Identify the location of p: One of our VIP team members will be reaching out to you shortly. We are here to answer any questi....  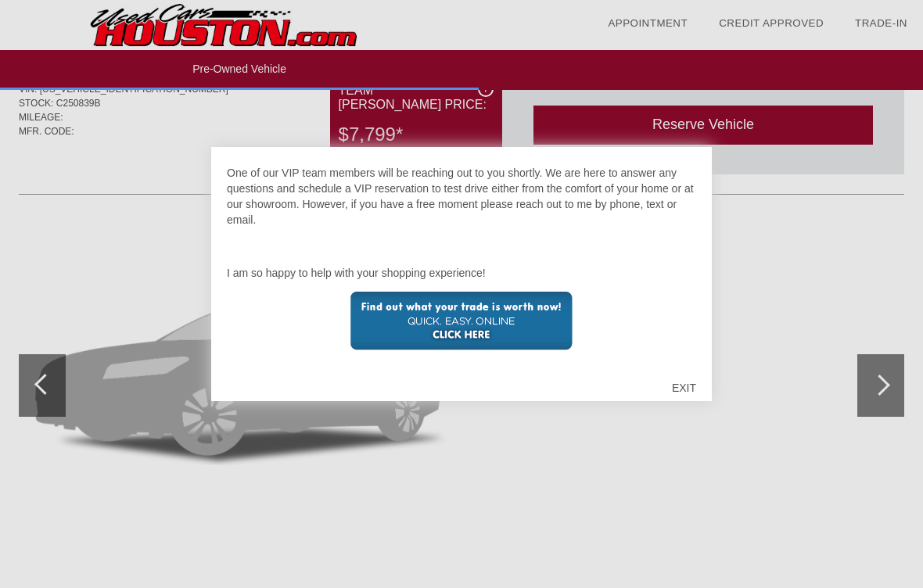
(462, 196).